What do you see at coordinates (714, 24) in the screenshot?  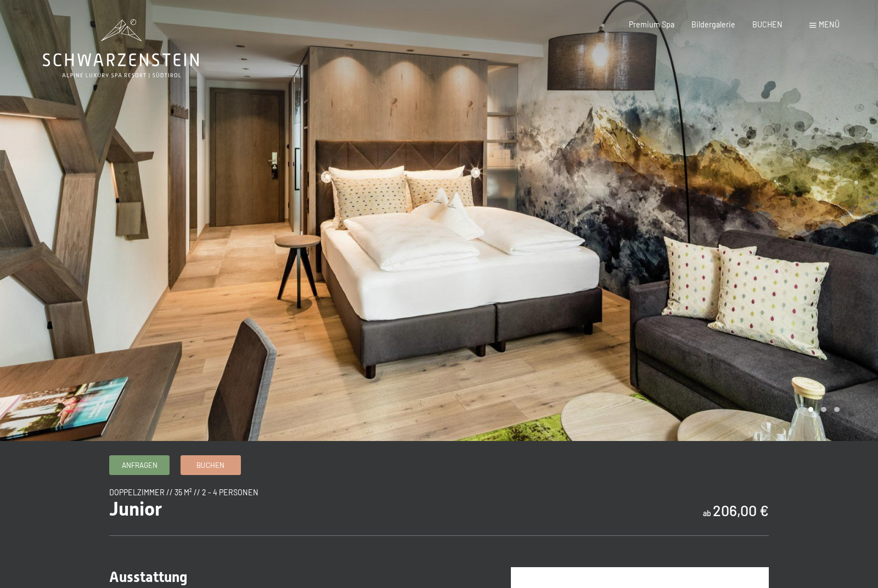 I see `a: Bildergalerie` at bounding box center [714, 24].